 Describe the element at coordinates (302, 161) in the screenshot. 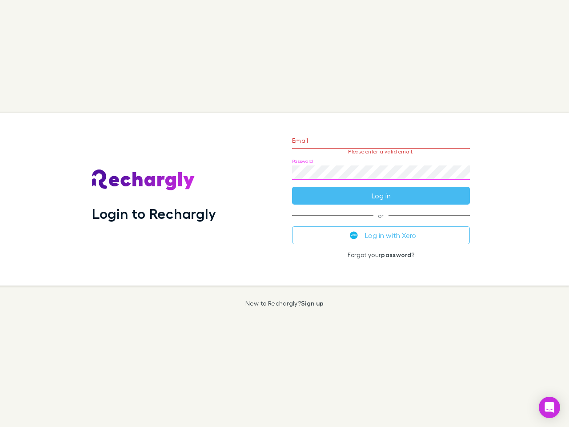

I see `label: Password` at that location.